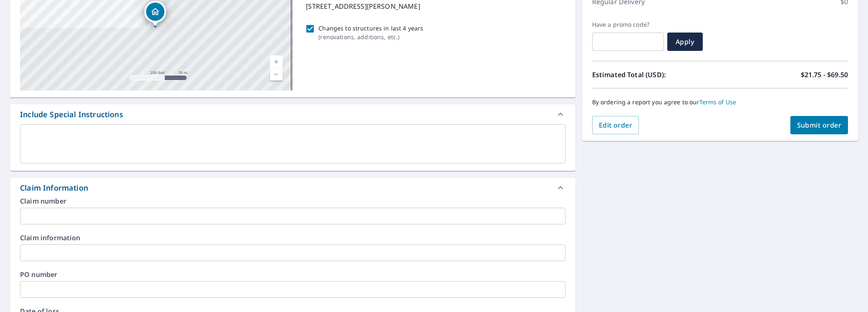 This screenshot has height=312, width=868. What do you see at coordinates (684, 42) in the screenshot?
I see `span: Apply` at bounding box center [684, 42].